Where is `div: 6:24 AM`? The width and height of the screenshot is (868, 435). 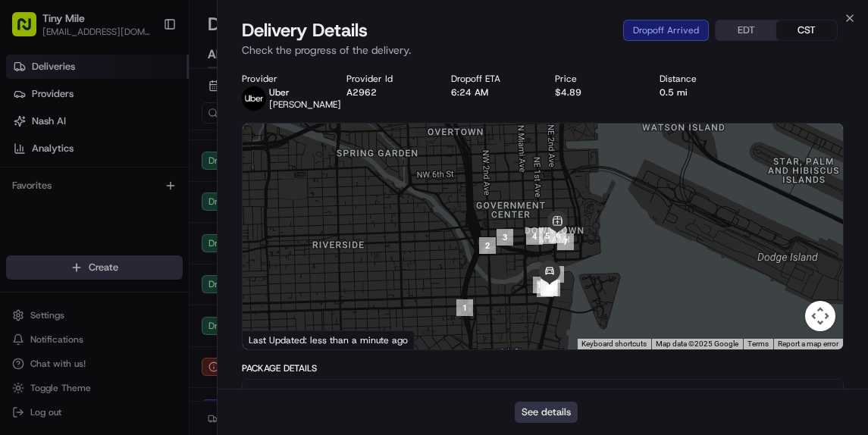
div: 6:24 AM is located at coordinates (492, 92).